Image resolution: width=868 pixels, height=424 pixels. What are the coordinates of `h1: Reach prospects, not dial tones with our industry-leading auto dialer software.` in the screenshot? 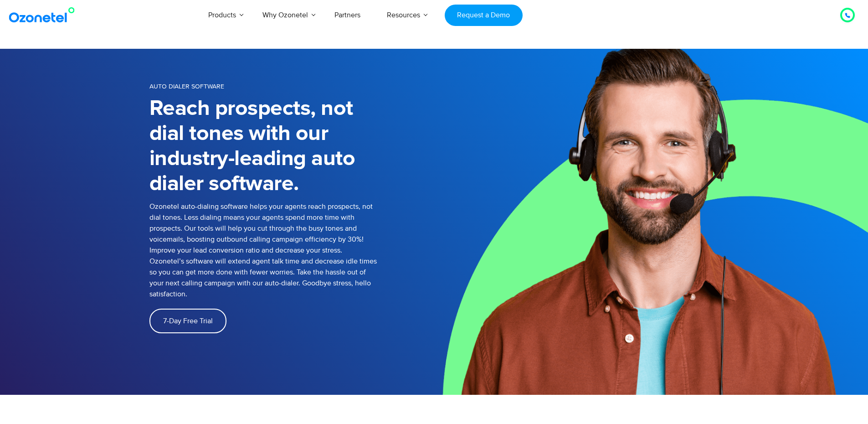 It's located at (263, 147).